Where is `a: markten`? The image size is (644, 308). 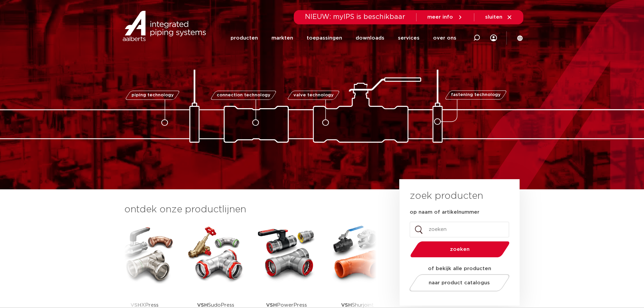
a: markten is located at coordinates (282, 38).